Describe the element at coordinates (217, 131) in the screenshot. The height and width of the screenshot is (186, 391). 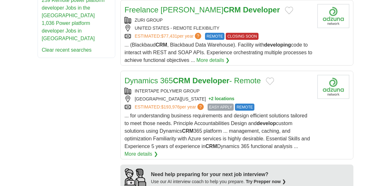
I see `span: ... for understanding business requirements and design efficient solutions tailored to meet those...` at that location.